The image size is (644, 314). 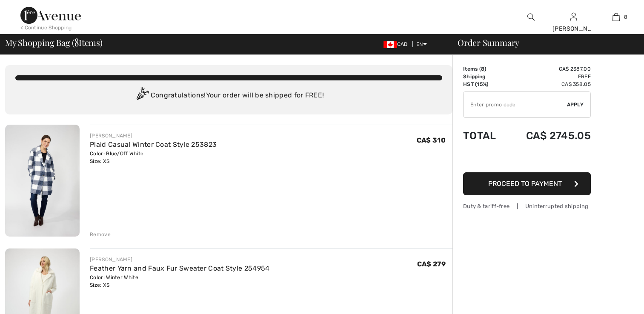 What do you see at coordinates (484, 77) in the screenshot?
I see `td: Shipping` at bounding box center [484, 77].